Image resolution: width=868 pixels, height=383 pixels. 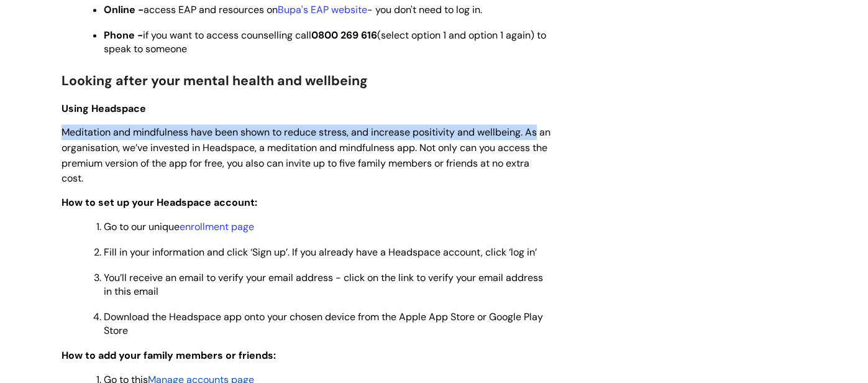 What do you see at coordinates (320, 252) in the screenshot?
I see `span: Fill in your information and click ‘Sign up’. If you already have a Headspace account, click ‘log...` at bounding box center [320, 252].